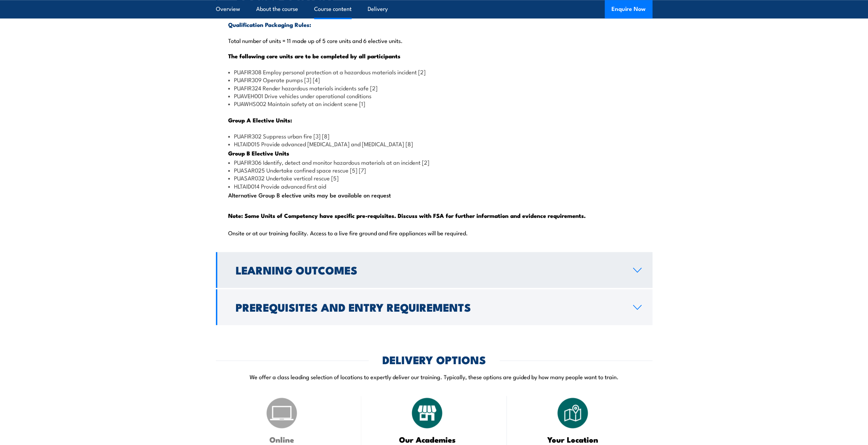 This screenshot has height=445, width=868. Describe the element at coordinates (407, 215) in the screenshot. I see `strong: Note: Some Units of Competency have specific pre-requisites. Discuss with FSA for further informa...` at that location.